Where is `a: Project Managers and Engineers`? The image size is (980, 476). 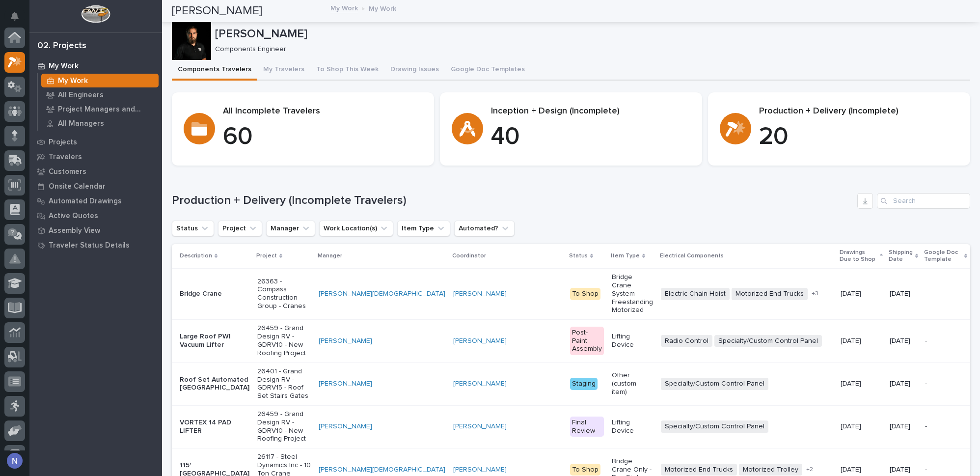
a: Project Managers and Engineers is located at coordinates (100, 109).